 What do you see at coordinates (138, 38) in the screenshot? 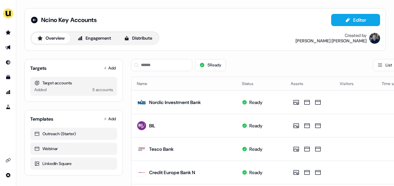
I see `a: Distribute` at bounding box center [138, 38].